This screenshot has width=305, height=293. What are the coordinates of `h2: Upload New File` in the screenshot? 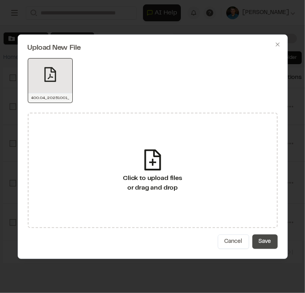 It's located at (153, 48).